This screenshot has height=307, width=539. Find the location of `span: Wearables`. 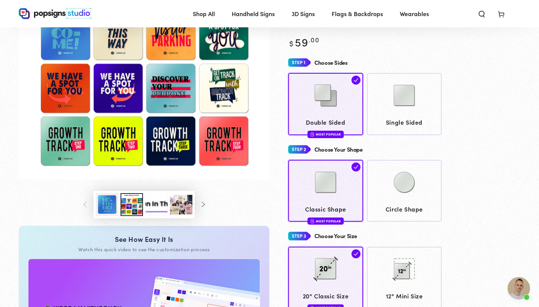

span: Wearables is located at coordinates (414, 13).